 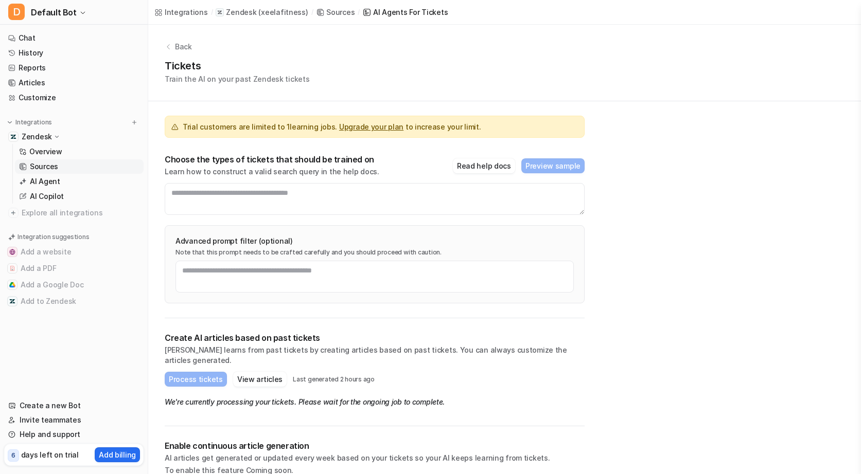 I want to click on button: Add a PDFAdd a PDF, so click(x=74, y=269).